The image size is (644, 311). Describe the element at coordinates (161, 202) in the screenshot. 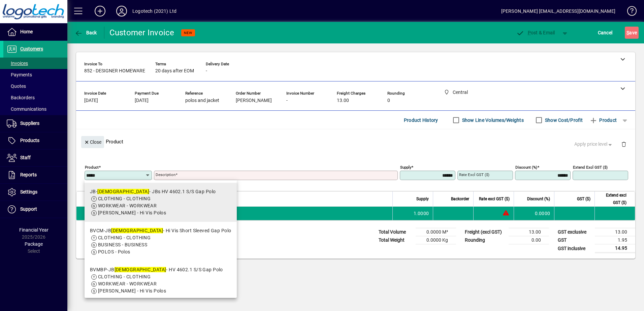

I see `mat-option: JB-6HVGS - JBs HV 4602.1 S/S Gap Polo` at that location.